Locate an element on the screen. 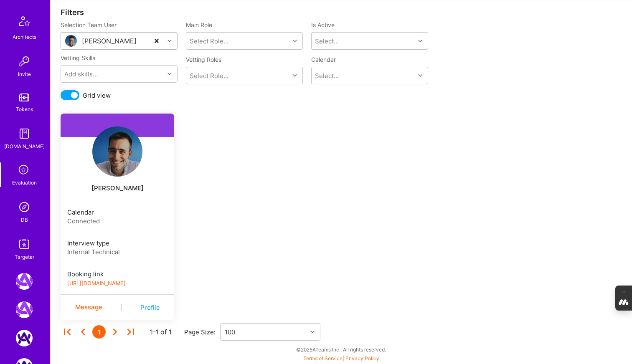 Image resolution: width=632 pixels, height=364 pixels. label: Main Role is located at coordinates (244, 25).